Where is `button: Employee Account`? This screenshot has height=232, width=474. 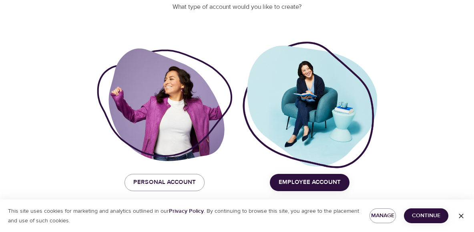
button: Employee Account is located at coordinates (309, 182).